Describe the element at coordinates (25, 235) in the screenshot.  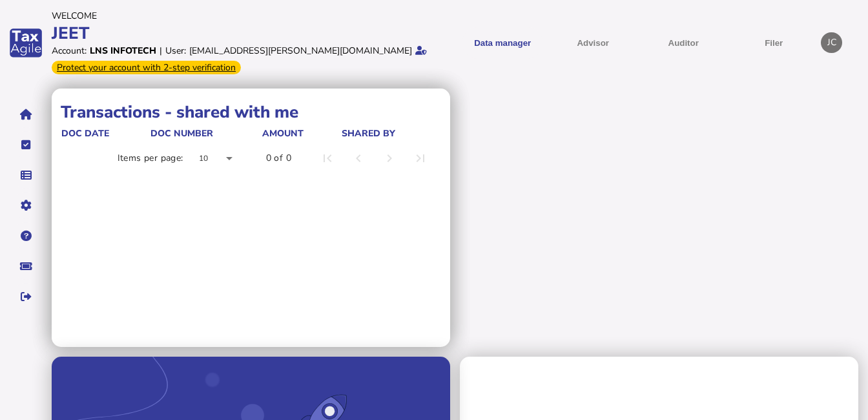
I see `button: Help pages` at that location.